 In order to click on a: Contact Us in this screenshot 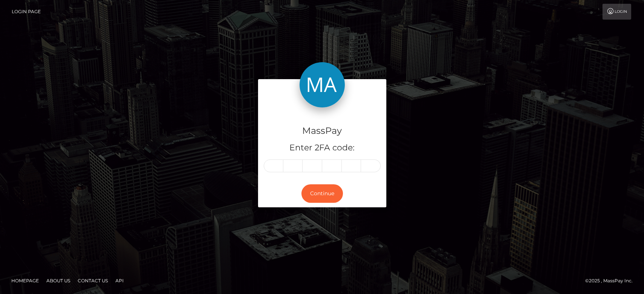, I will do `click(93, 281)`.